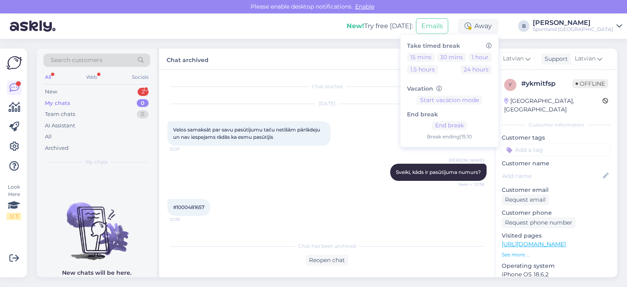  I want to click on div: Web, so click(91, 77).